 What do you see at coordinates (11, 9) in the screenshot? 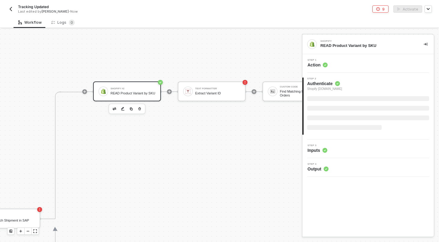
I see `img: back` at bounding box center [11, 9].